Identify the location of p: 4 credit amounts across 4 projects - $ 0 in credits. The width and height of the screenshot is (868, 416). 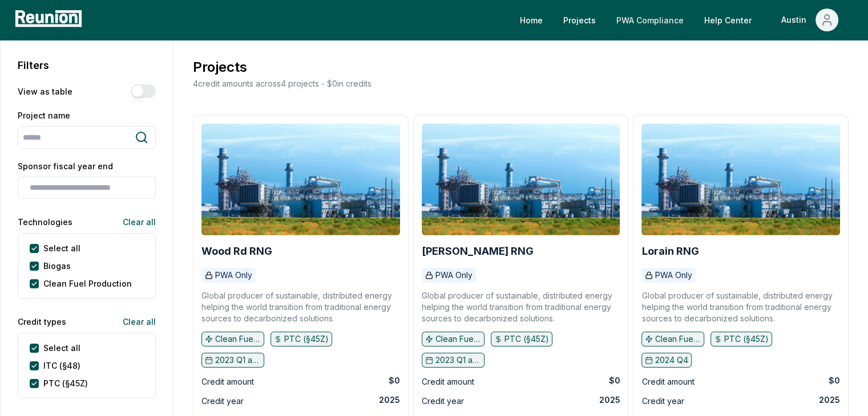
(281, 83).